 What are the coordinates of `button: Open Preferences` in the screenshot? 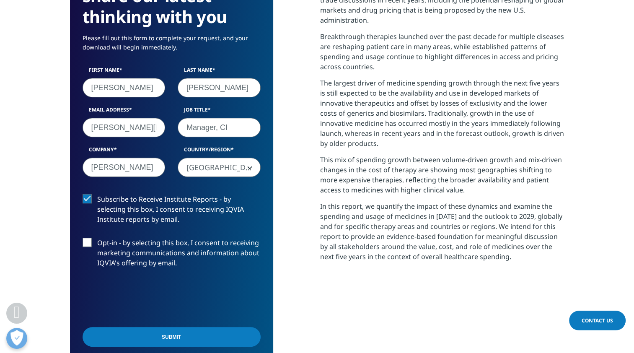 It's located at (17, 338).